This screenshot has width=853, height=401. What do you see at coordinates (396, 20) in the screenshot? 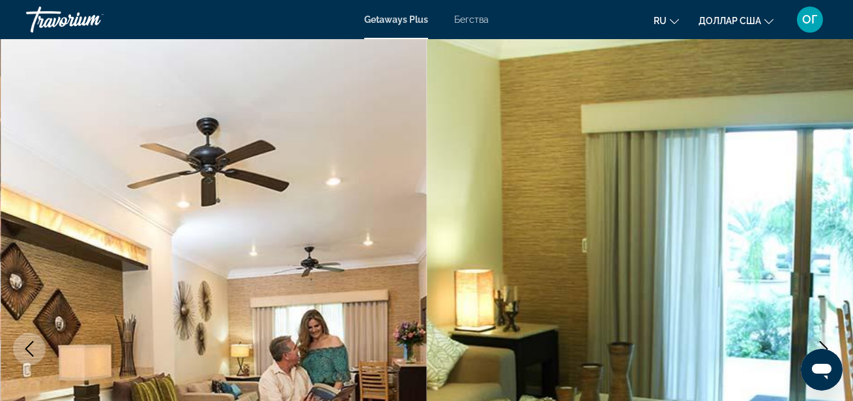
I see `font: Getaways Plus` at bounding box center [396, 20].